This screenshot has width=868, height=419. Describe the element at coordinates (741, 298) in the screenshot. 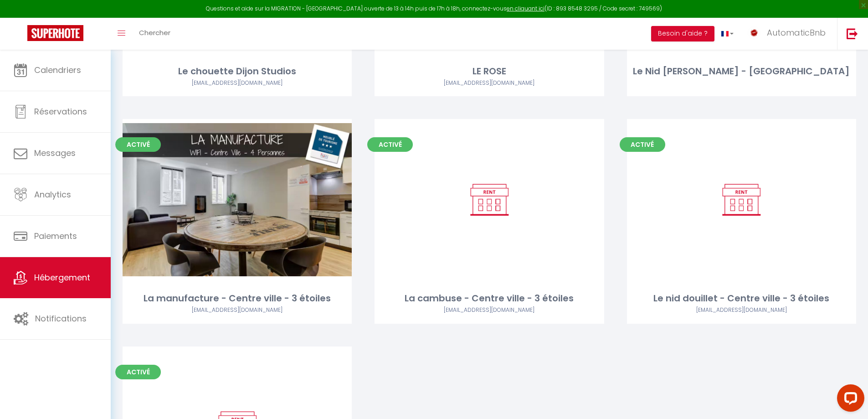

I see `div: Le nid douillet - Centre ville - 3 étoiles` at that location.